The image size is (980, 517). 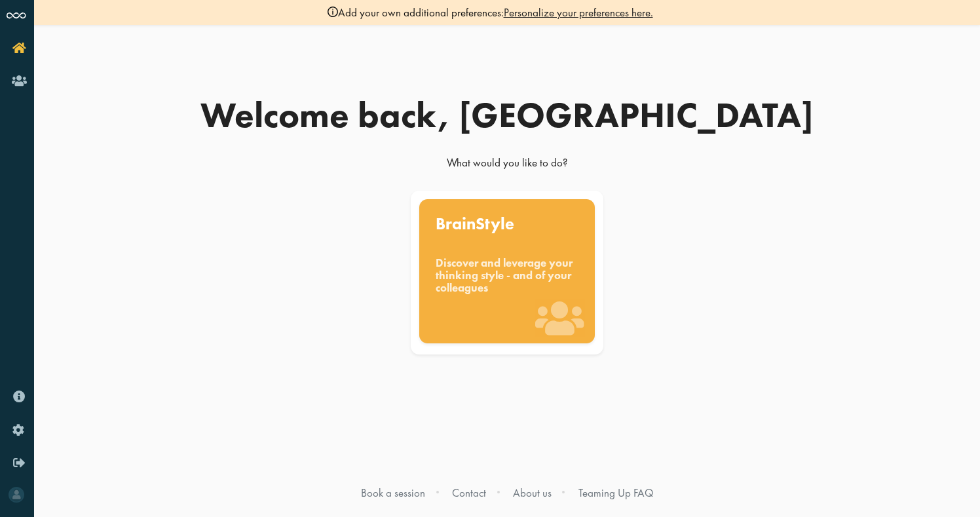 What do you see at coordinates (615, 493) in the screenshot?
I see `a: Teaming Up FAQ` at bounding box center [615, 493].